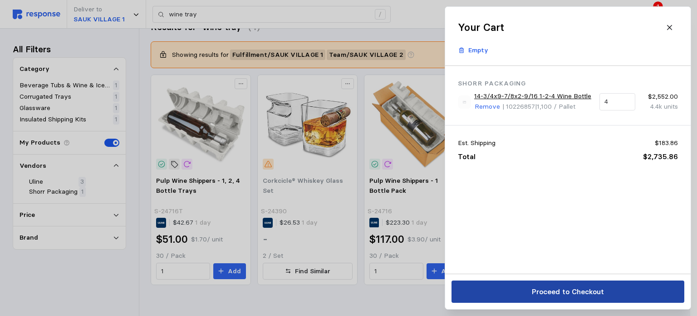 This screenshot has height=316, width=697. Describe the element at coordinates (666, 143) in the screenshot. I see `p: $183.86` at that location.